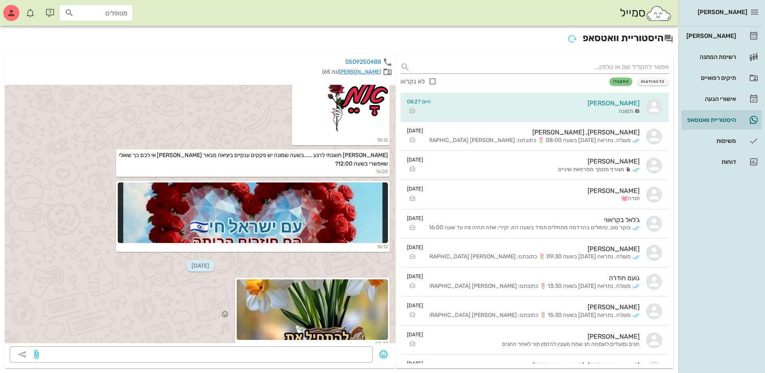 This screenshot has height=373, width=765. What do you see at coordinates (710, 162) in the screenshot?
I see `div: דוחות` at bounding box center [710, 162].